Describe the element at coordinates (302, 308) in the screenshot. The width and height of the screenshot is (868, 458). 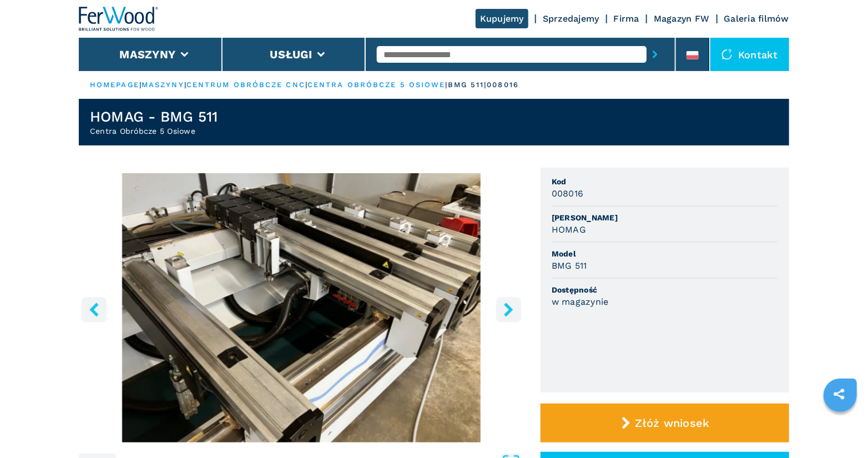
I see `img: Centra Obróbcze 5 Osiowe HOMAG BMG 511` at that location.